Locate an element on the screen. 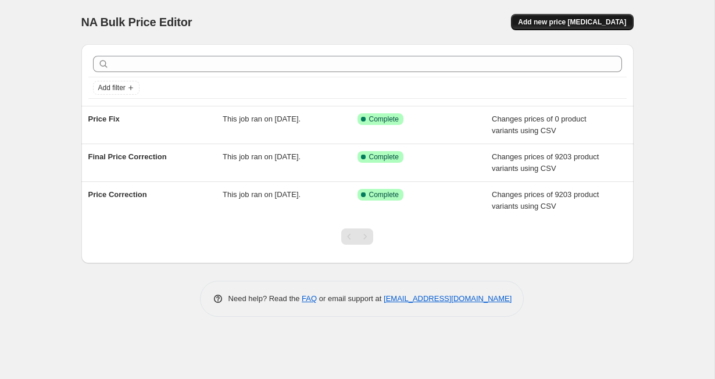  button: Add filter is located at coordinates (116, 88).